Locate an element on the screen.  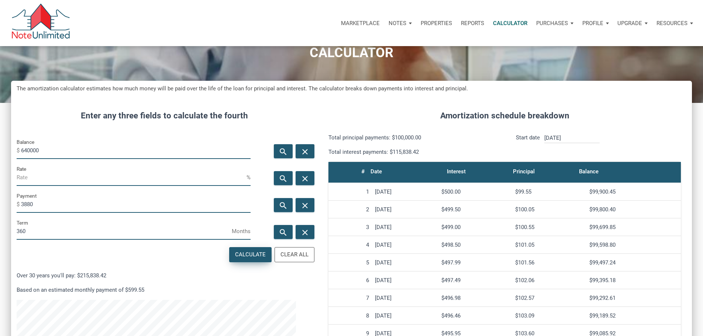
a: Purchases is located at coordinates (555, 23).